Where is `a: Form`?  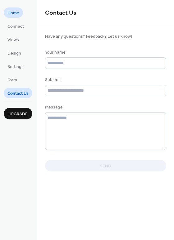
a: Form is located at coordinates (12, 79).